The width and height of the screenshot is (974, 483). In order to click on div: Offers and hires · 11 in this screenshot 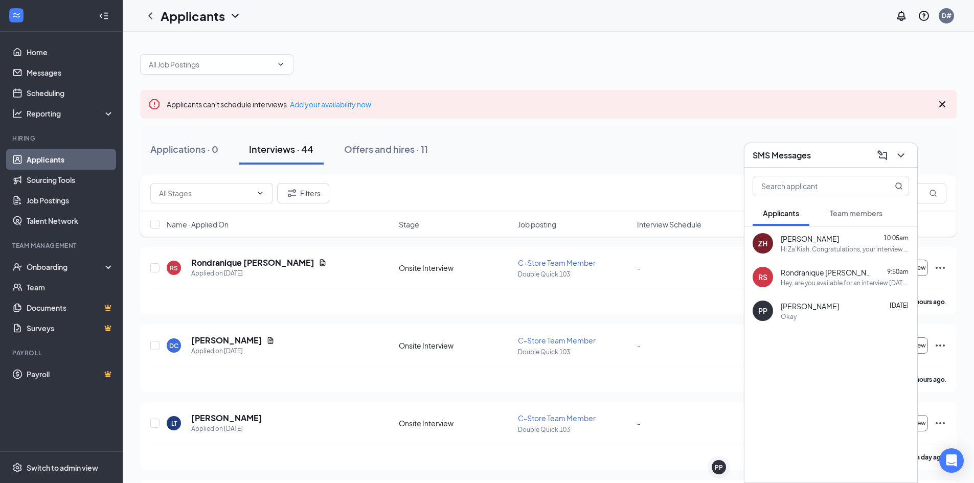, I will do `click(386, 149)`.